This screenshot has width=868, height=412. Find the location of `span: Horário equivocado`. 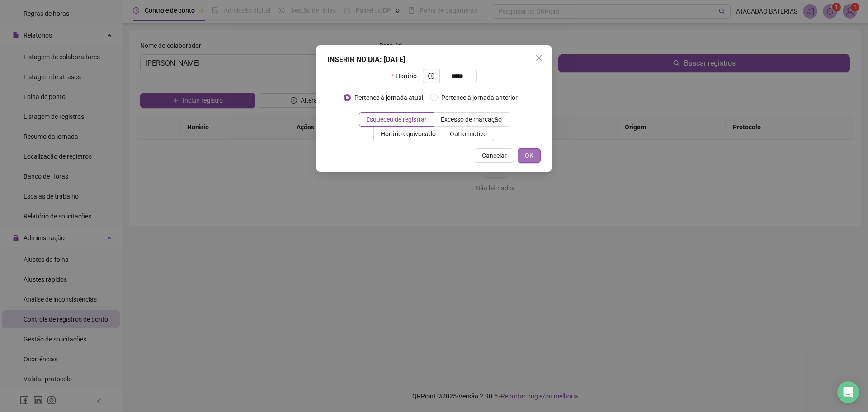

span: Horário equivocado is located at coordinates (409, 134).